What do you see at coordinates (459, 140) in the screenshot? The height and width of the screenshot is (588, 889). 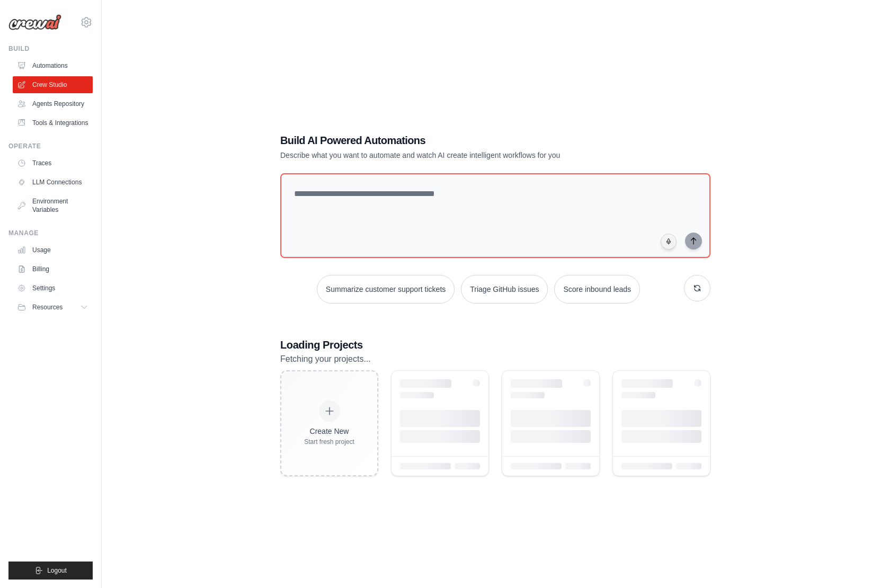 I see `h1: Build AI Powered Automations` at bounding box center [459, 140].